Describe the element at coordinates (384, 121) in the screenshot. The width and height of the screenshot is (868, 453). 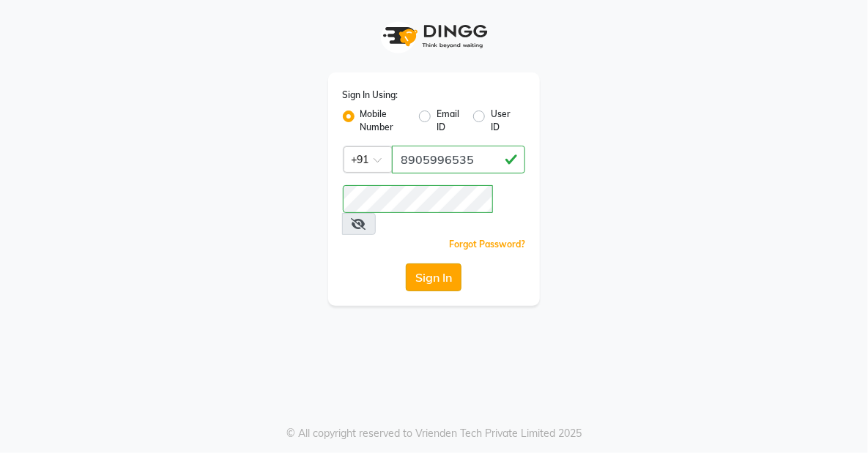
I see `label: Mobile Number` at that location.